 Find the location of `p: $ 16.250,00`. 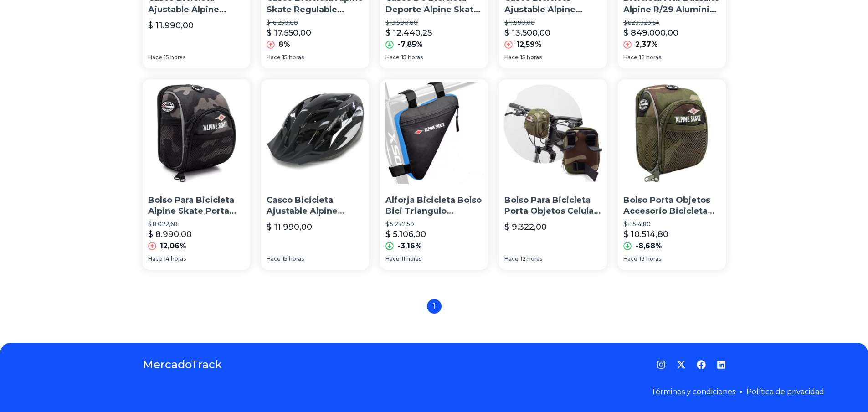

p: $ 16.250,00 is located at coordinates (315, 22).